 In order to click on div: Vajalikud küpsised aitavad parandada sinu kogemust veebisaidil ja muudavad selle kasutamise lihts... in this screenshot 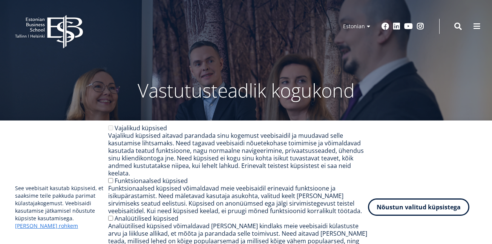, I will do `click(238, 155)`.